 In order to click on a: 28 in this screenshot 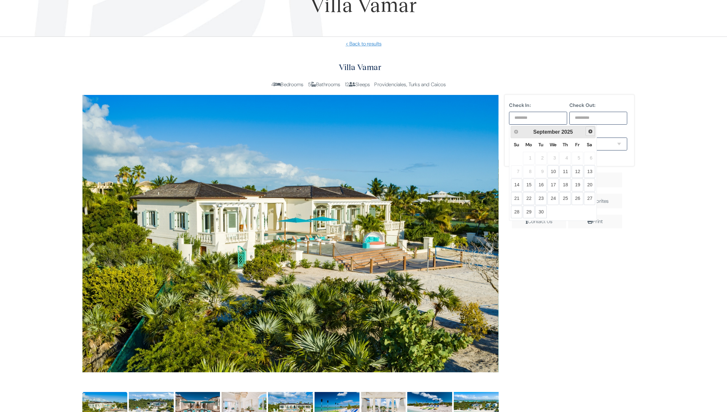, I will do `click(517, 212)`.